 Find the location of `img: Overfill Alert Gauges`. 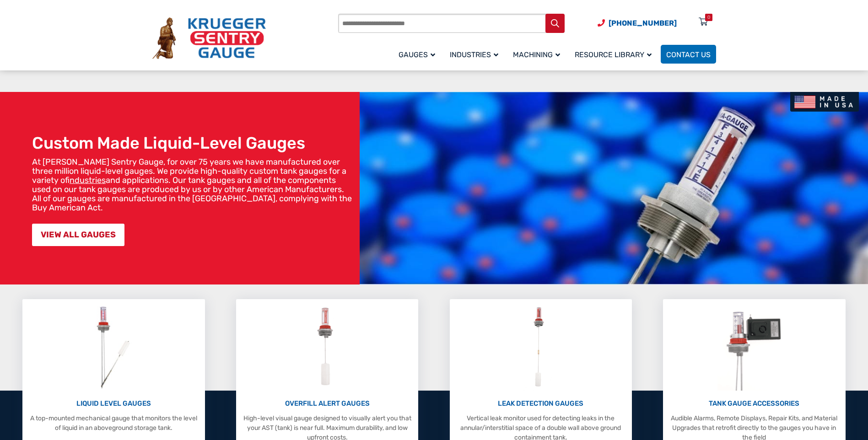

img: Overfill Alert Gauges is located at coordinates (327, 348).